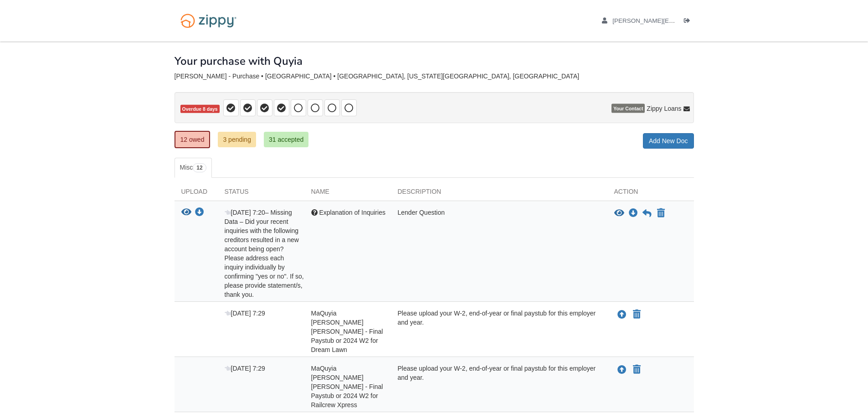 The image size is (868, 419). Describe the element at coordinates (286, 139) in the screenshot. I see `a: 31 accepted` at that location.